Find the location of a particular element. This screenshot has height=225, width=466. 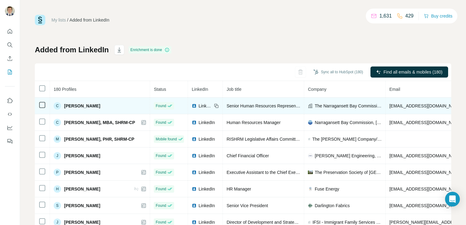

button: Buy credits is located at coordinates (438, 16).